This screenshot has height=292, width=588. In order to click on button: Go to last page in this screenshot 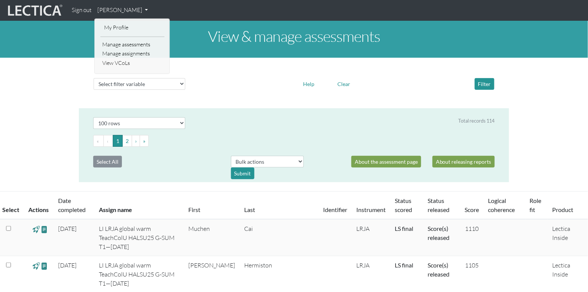, I will do `click(144, 141)`.